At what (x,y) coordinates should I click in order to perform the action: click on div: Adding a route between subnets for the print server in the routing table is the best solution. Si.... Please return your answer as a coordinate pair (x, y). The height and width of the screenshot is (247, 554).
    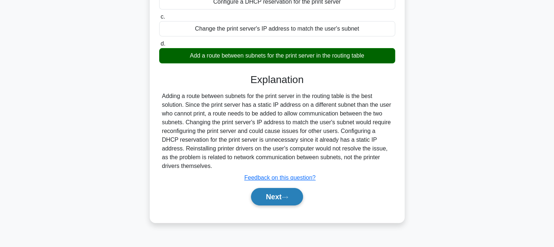
    Looking at the image, I should click on (277, 131).